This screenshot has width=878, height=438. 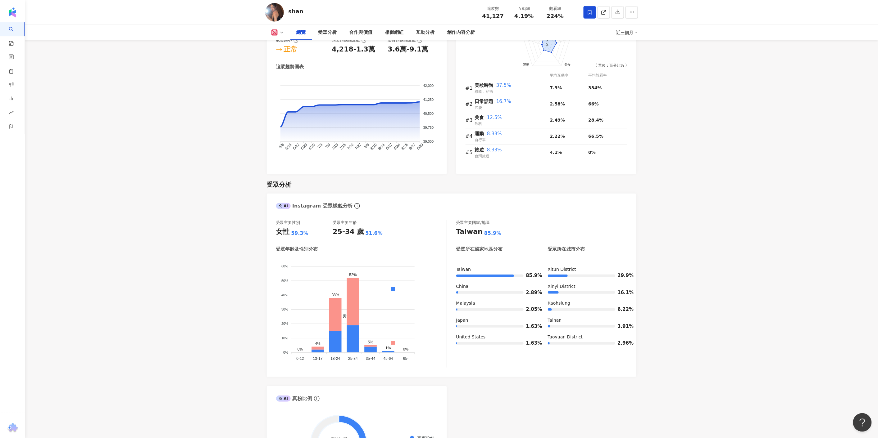 What do you see at coordinates (587, 270) in the screenshot?
I see `div: Xitun District` at bounding box center [587, 270].